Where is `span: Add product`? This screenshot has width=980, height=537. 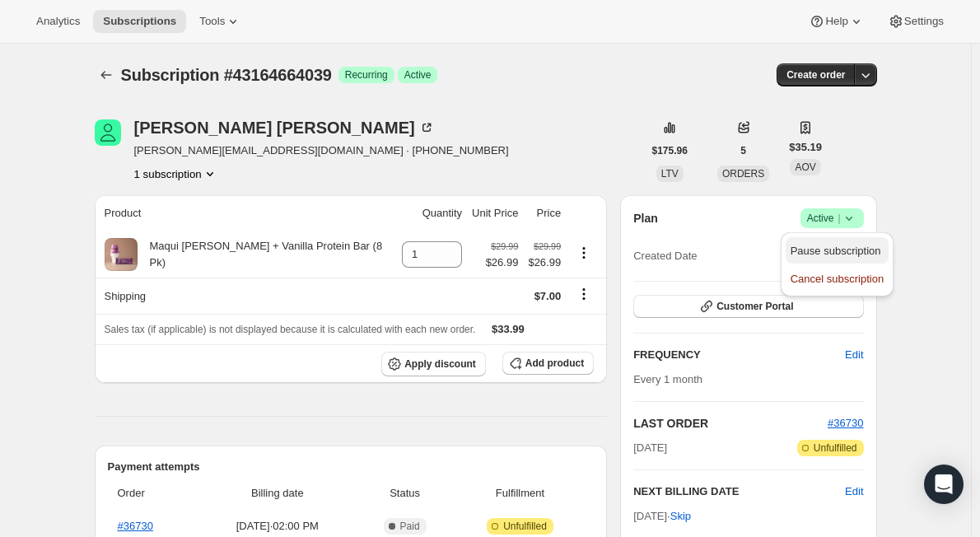 span: Add product is located at coordinates (554, 364).